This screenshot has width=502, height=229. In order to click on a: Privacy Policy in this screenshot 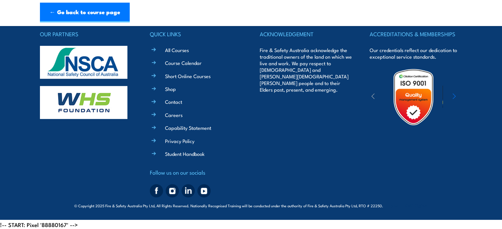, I will do `click(179, 141)`.